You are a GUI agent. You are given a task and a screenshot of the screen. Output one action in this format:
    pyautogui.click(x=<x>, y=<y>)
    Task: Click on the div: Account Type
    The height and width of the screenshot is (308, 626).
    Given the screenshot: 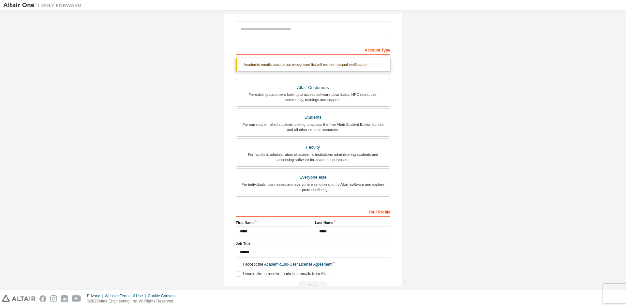 What is the action you would take?
    pyautogui.click(x=313, y=50)
    